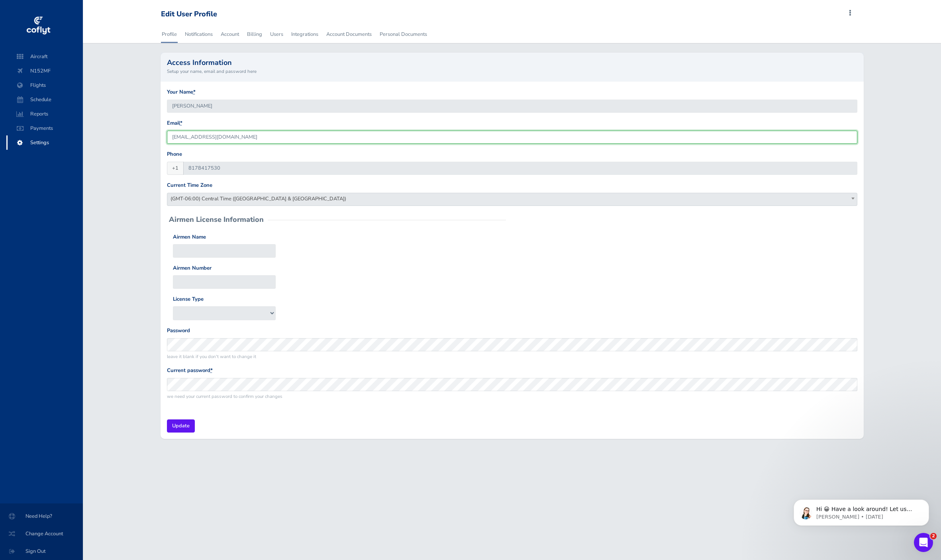 The height and width of the screenshot is (560, 941). What do you see at coordinates (189, 237) in the screenshot?
I see `label: Airmen Name` at bounding box center [189, 237].